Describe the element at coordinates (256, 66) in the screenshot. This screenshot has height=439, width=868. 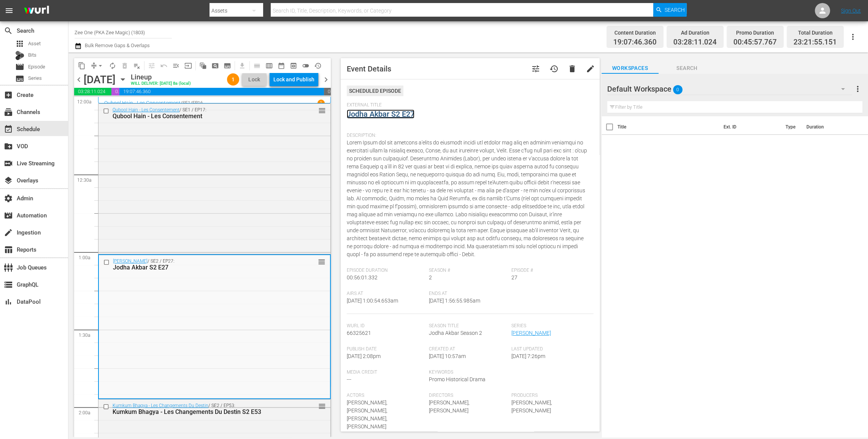
I see `span: Day Calendar View` at that location.